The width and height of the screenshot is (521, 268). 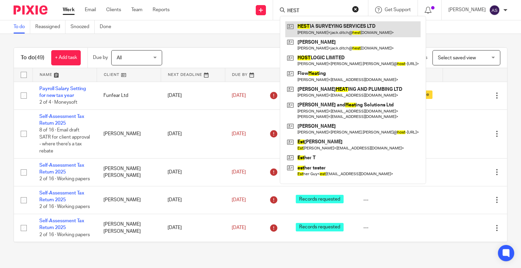 I want to click on a: Payroll Salary Setting for new tax year, so click(x=62, y=92).